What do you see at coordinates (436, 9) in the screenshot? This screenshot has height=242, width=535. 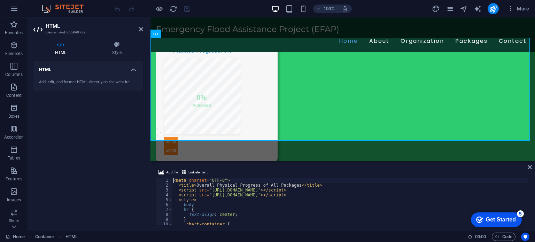 I see `button: design` at bounding box center [436, 9].